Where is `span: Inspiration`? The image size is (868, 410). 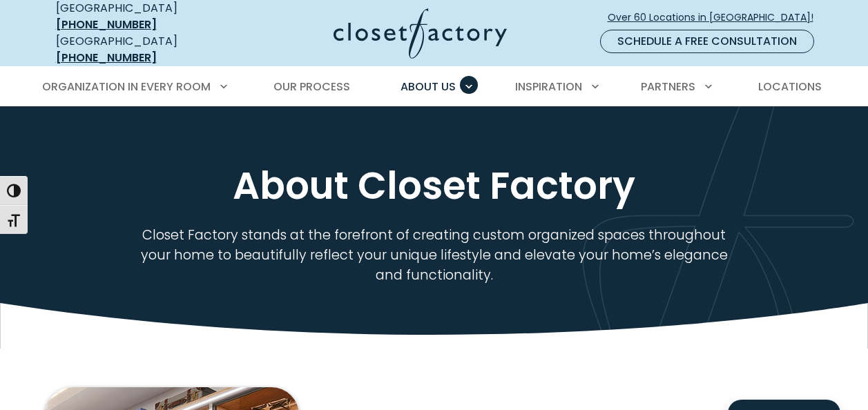
span: Inspiration is located at coordinates (549, 86).